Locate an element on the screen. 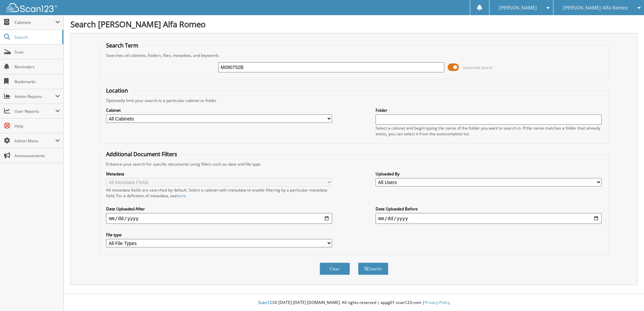 This screenshot has width=644, height=311. img: scan123-logo-white.svg is located at coordinates (32, 8).